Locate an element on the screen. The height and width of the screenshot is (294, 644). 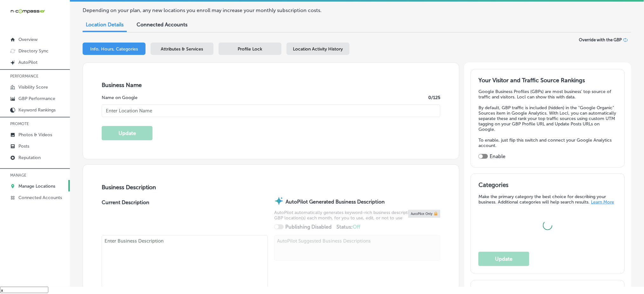
p: Photos & Videos is located at coordinates (36, 134).